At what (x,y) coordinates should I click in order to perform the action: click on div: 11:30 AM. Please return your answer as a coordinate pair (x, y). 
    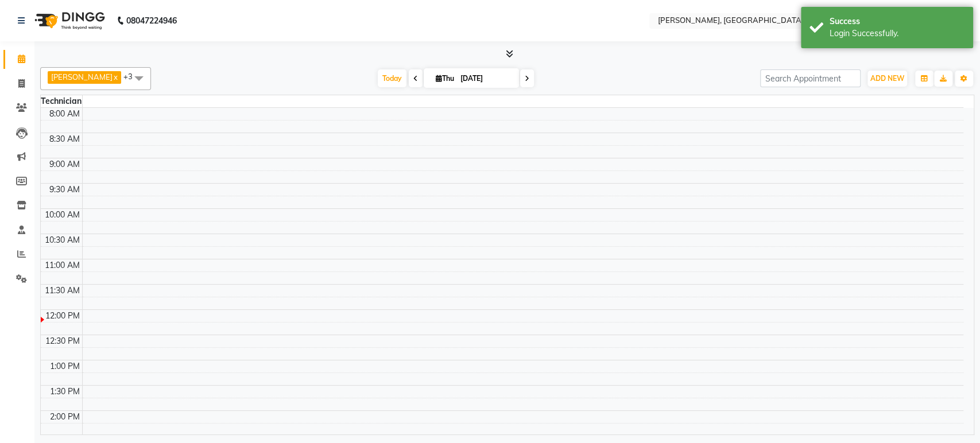
    Looking at the image, I should click on (62, 291).